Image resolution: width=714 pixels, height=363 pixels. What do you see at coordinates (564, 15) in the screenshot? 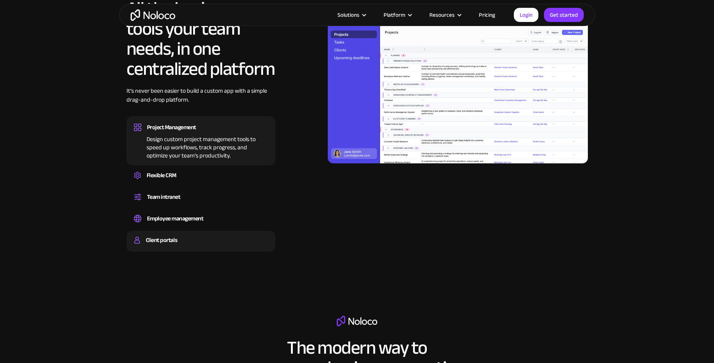
I see `a: Get started` at bounding box center [564, 15].